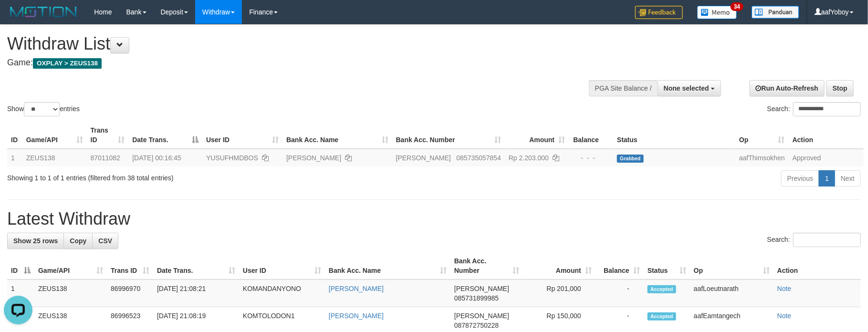 Image resolution: width=868 pixels, height=332 pixels. Describe the element at coordinates (736, 6) in the screenshot. I see `span: 34` at that location.